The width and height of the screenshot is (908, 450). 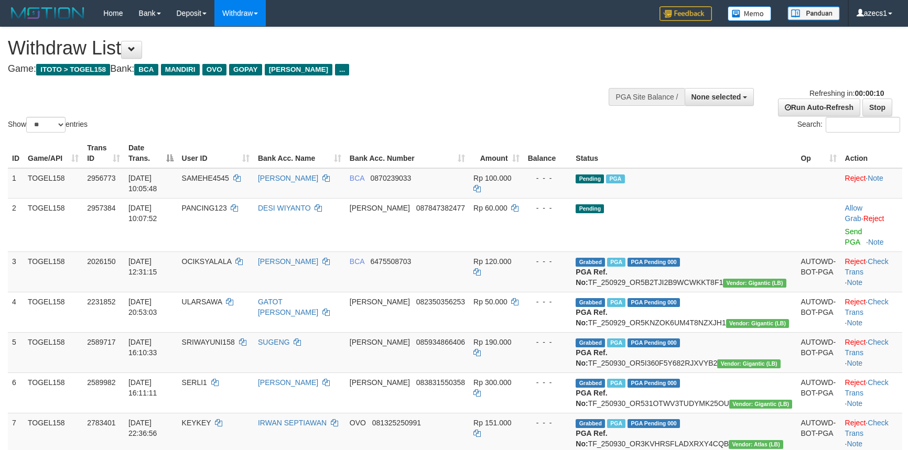 What do you see at coordinates (151, 153) in the screenshot?
I see `th: Date Trans.: activate to sort column descending` at bounding box center [151, 153].